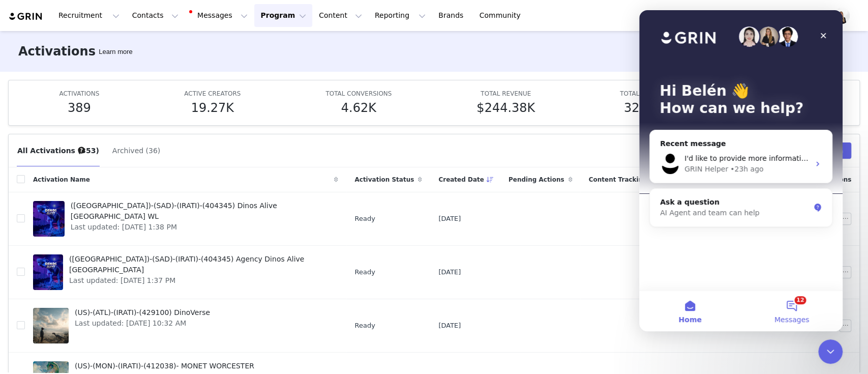 Image resolution: width=868 pixels, height=374 pixels. Describe the element at coordinates (31, 154) in the screenshot. I see `img: Profile image for GRIN Helper` at that location.